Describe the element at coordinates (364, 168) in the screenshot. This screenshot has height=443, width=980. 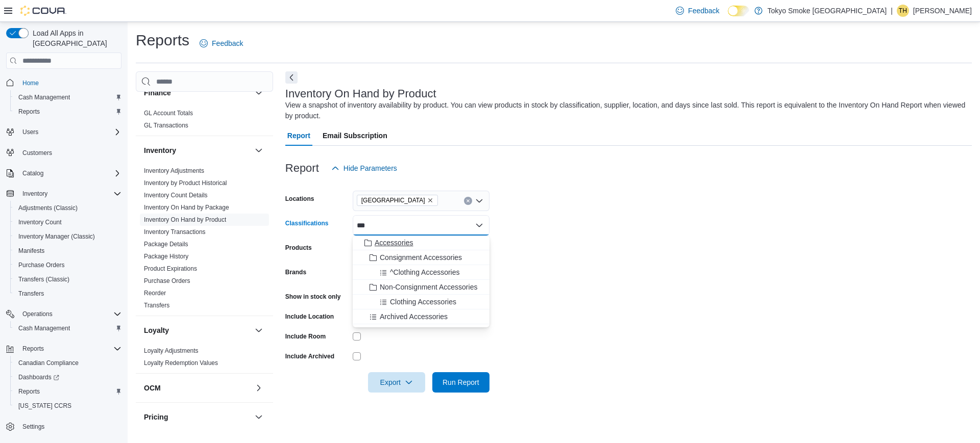
I see `button: Hide Parameters` at that location.